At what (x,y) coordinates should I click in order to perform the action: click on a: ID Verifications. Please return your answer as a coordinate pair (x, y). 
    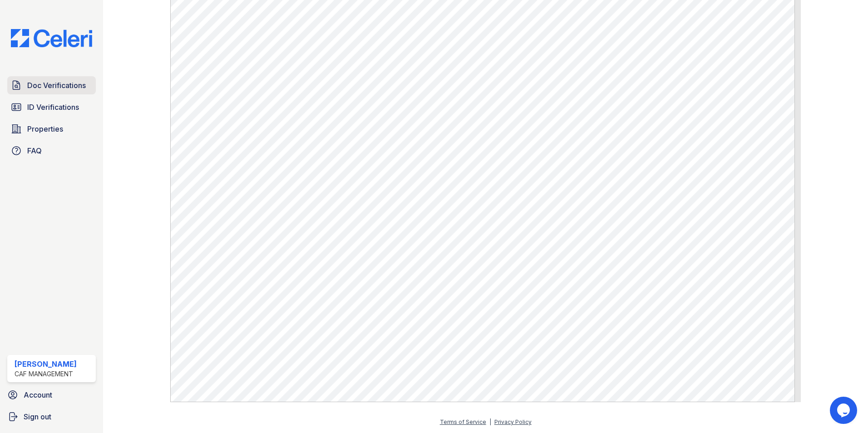
    Looking at the image, I should click on (51, 107).